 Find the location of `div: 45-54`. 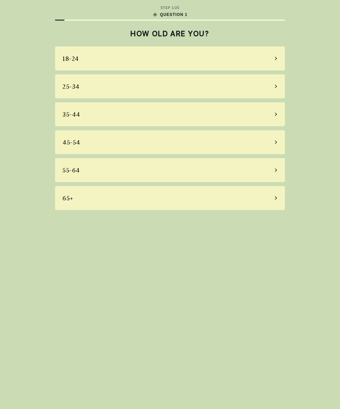

div: 45-54 is located at coordinates (71, 142).